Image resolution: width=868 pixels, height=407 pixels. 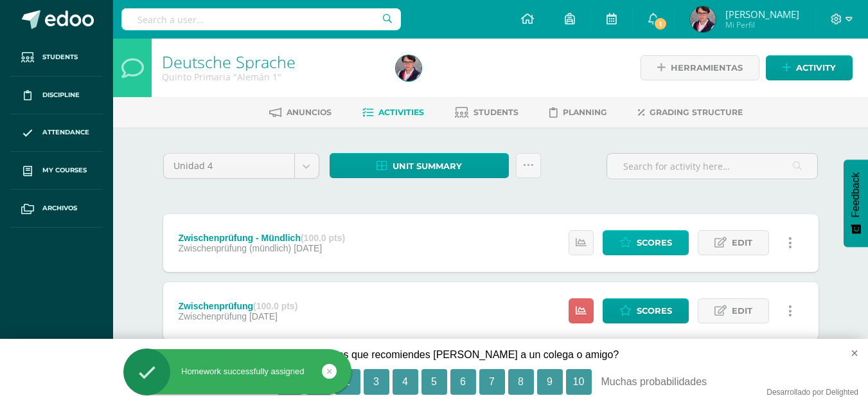 What do you see at coordinates (60, 208) in the screenshot?
I see `span: Archivos` at bounding box center [60, 208].